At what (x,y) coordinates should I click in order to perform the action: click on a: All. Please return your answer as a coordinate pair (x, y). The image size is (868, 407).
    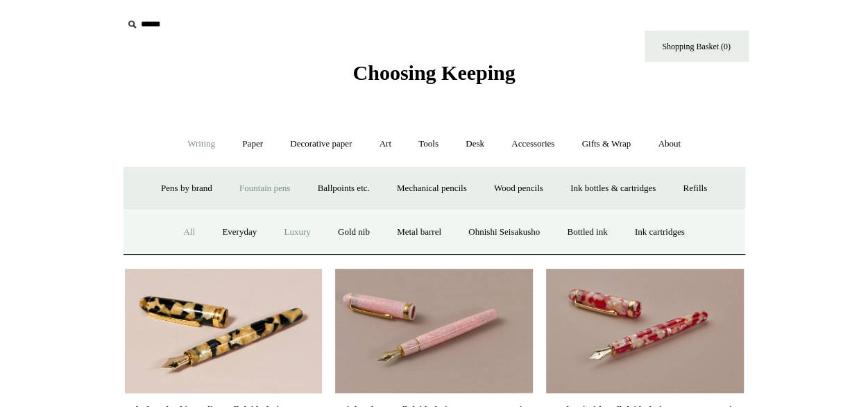
    Looking at the image, I should click on (189, 232).